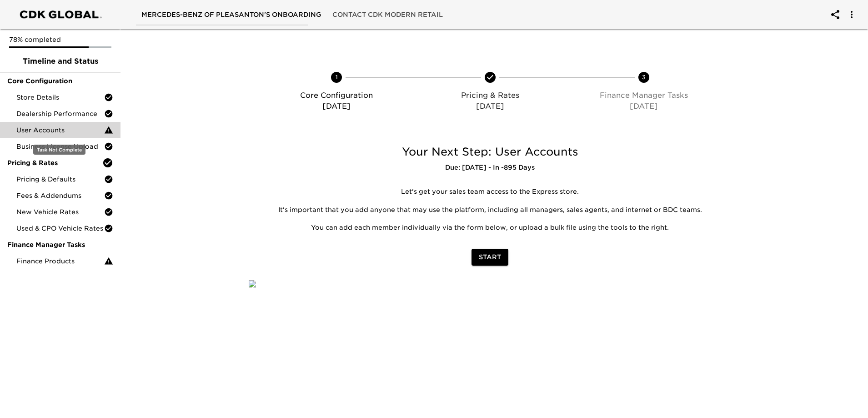  I want to click on span: Pricing & Rates, so click(55, 163).